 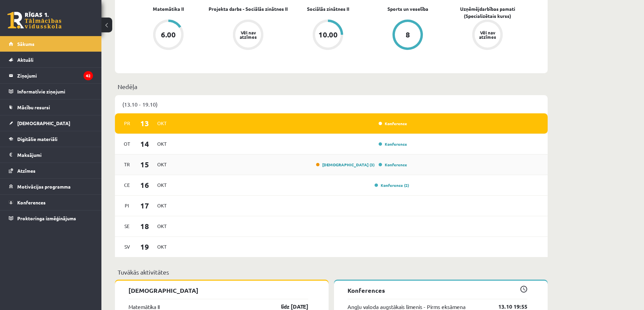 What do you see at coordinates (144, 164) in the screenshot?
I see `span: 15` at bounding box center [144, 164].